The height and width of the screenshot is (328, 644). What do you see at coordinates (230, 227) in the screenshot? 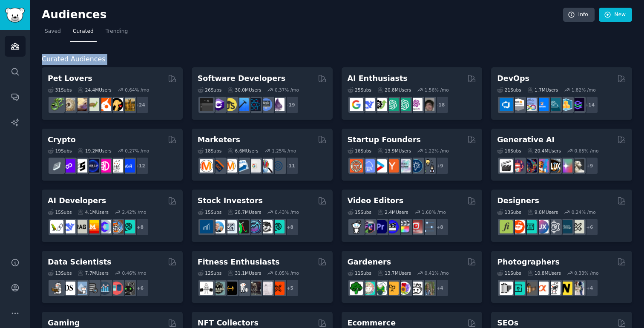
I see `img: Forex` at bounding box center [230, 227].